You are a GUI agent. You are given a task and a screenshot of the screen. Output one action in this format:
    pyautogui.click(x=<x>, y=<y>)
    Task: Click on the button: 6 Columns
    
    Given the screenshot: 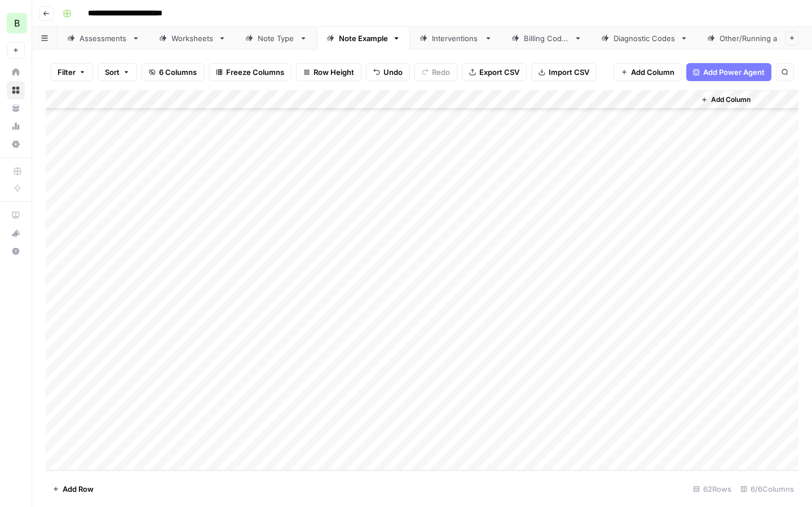 What is the action you would take?
    pyautogui.click(x=173, y=72)
    